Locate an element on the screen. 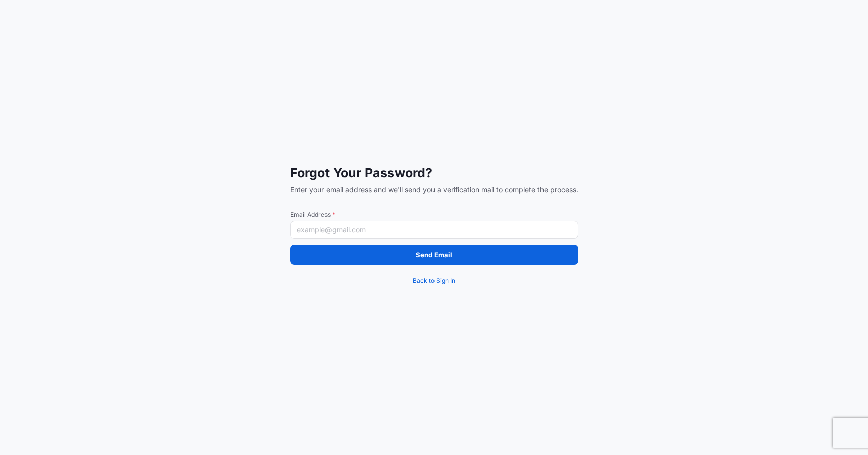 The image size is (868, 455). span: Email Address is located at coordinates (434, 215).